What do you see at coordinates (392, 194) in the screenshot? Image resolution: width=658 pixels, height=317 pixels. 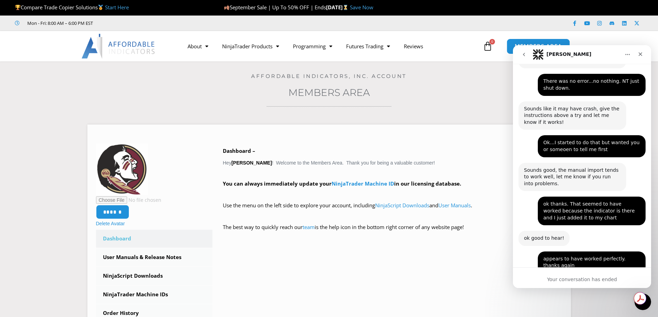 I see `div: Hey ! Welcome to the Members Area. Thank you for being a valuable customer!` at bounding box center [392, 194].